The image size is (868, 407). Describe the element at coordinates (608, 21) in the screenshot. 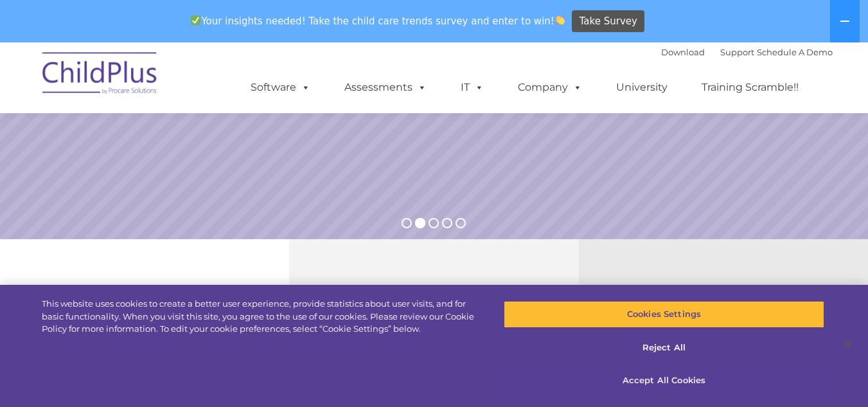

I see `span: Take Survey` at that location.